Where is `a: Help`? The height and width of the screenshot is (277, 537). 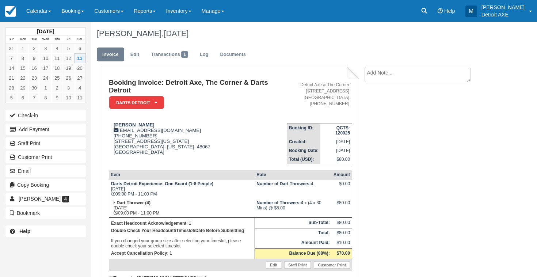
a: Help is located at coordinates (46, 231).